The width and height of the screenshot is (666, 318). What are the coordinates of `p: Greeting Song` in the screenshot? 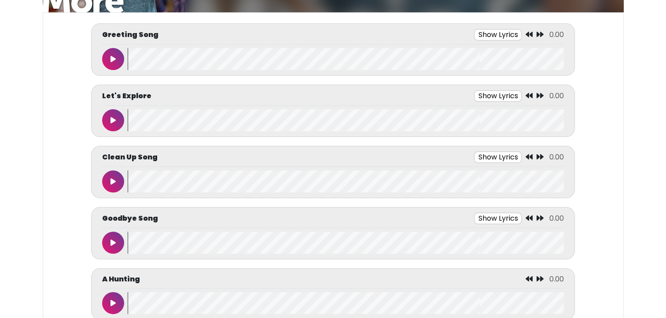 It's located at (130, 35).